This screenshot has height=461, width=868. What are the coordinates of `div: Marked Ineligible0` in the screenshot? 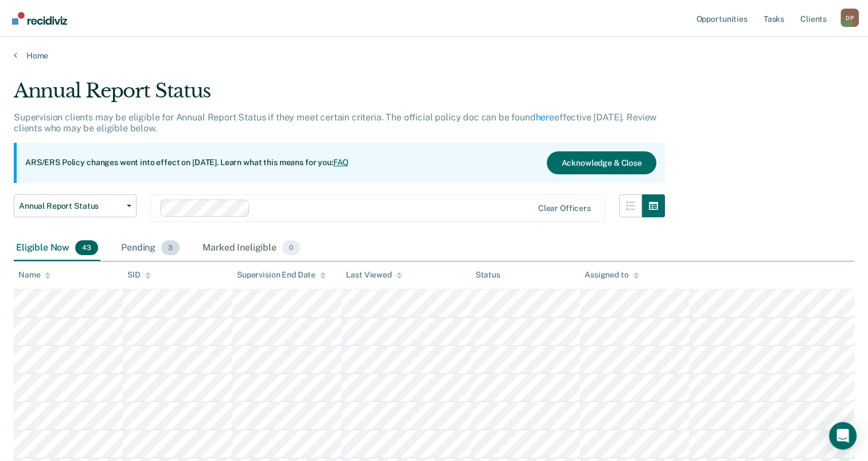 It's located at (252, 248).